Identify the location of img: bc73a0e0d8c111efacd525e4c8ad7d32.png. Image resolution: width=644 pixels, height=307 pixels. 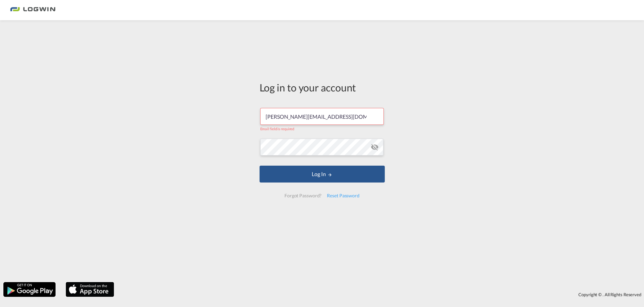
(33, 10).